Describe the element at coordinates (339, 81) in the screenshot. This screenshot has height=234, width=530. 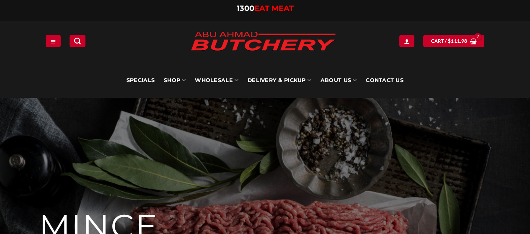
I see `a: About Us` at that location.